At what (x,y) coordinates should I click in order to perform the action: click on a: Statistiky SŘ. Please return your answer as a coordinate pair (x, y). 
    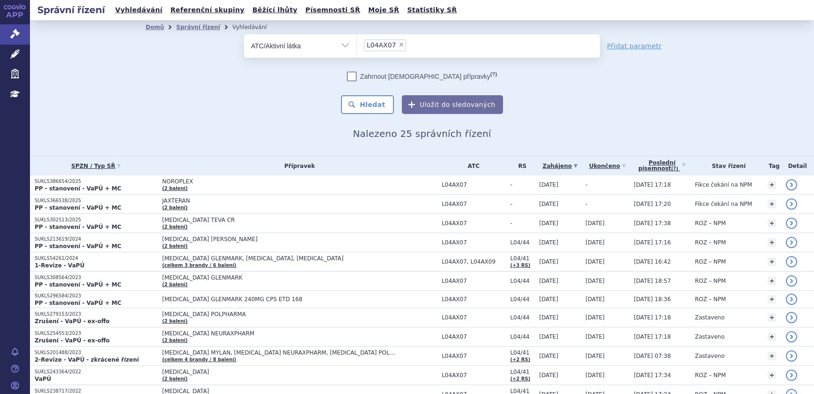
    Looking at the image, I should click on (432, 10).